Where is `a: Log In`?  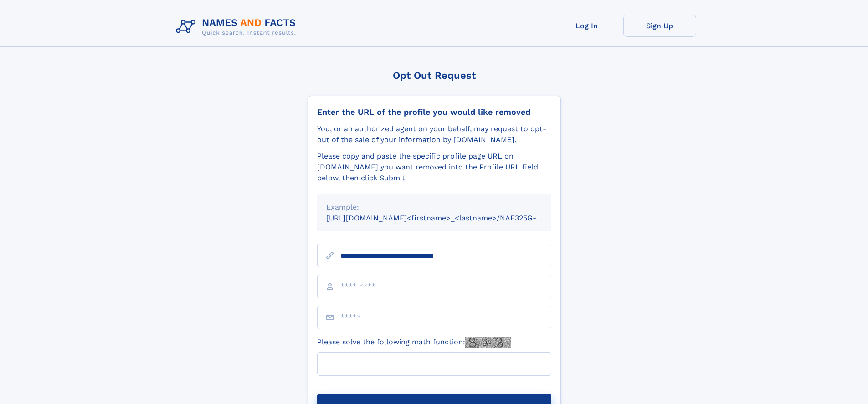 a: Log In is located at coordinates (587, 25).